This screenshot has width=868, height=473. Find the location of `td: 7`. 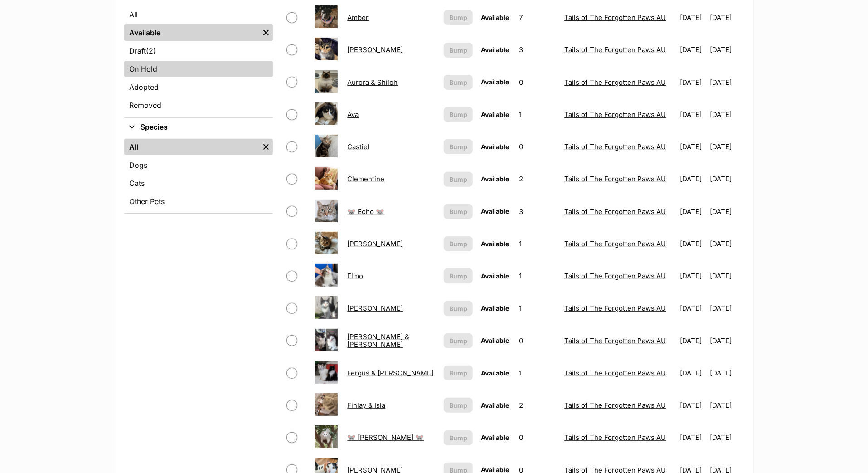

td: 7 is located at coordinates (538, 17).